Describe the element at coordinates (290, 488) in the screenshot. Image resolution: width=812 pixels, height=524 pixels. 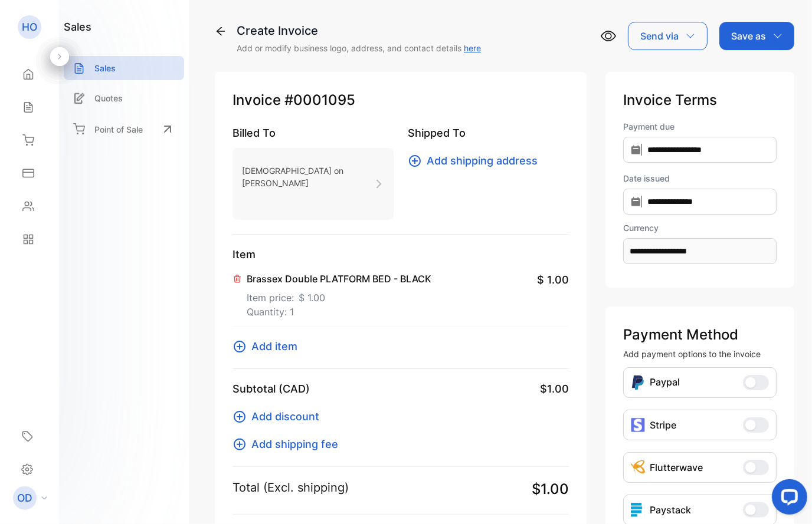
I see `p: Total (Excl. shipping)` at that location.